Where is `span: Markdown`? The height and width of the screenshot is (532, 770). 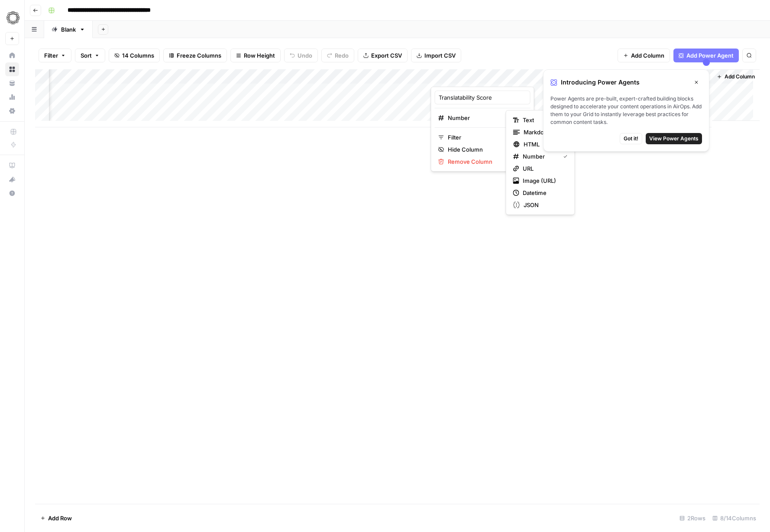 span: Markdown is located at coordinates (545, 132).